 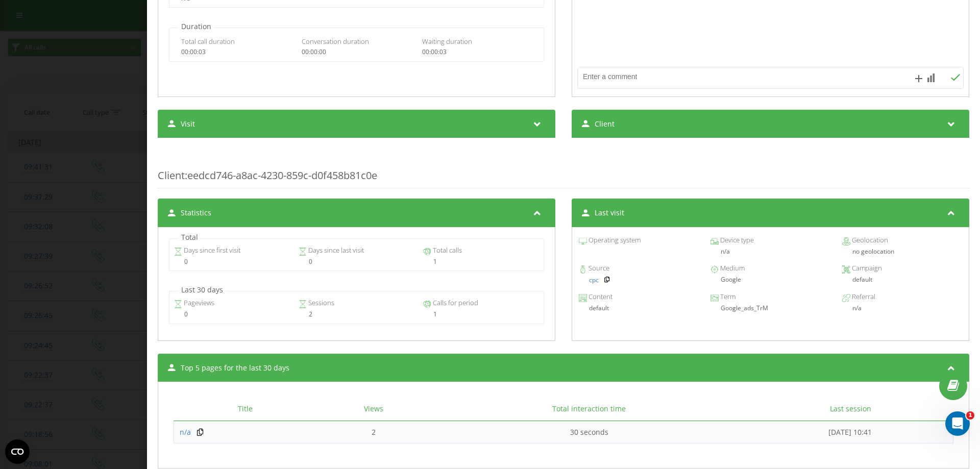 I want to click on span: Medium, so click(x=732, y=269).